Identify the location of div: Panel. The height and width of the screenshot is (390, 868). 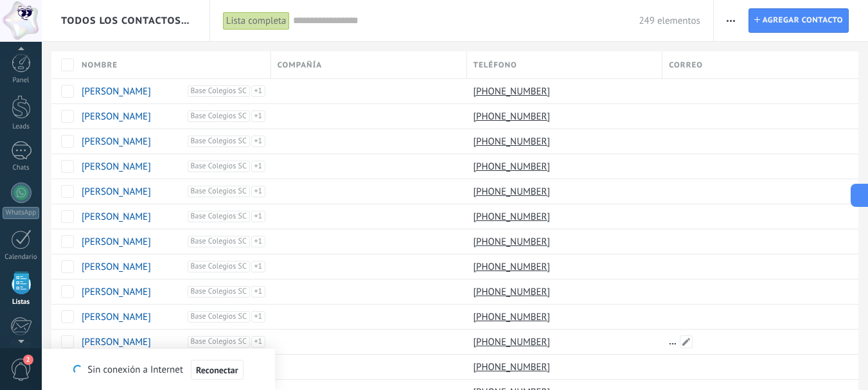
(21, 80).